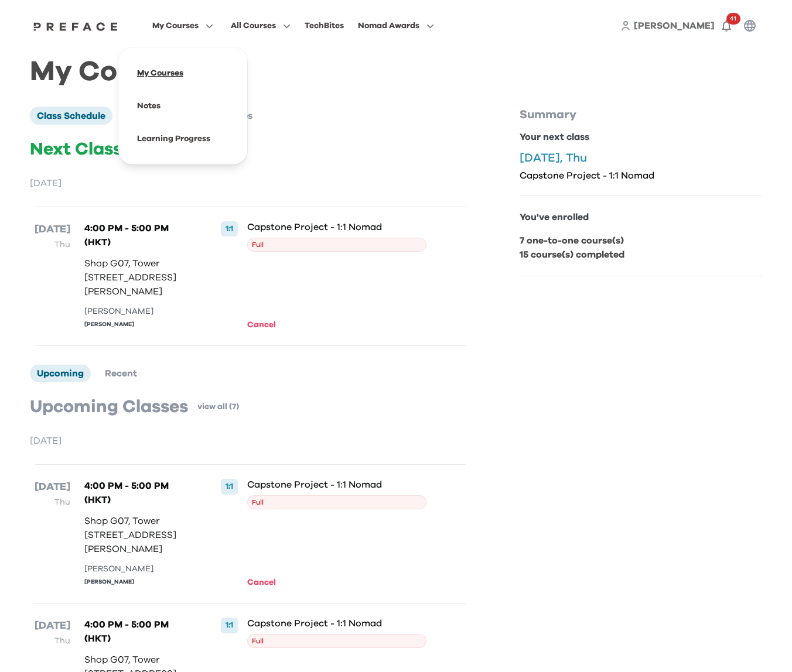  Describe the element at coordinates (109, 406) in the screenshot. I see `p: Upcoming Classes` at that location.